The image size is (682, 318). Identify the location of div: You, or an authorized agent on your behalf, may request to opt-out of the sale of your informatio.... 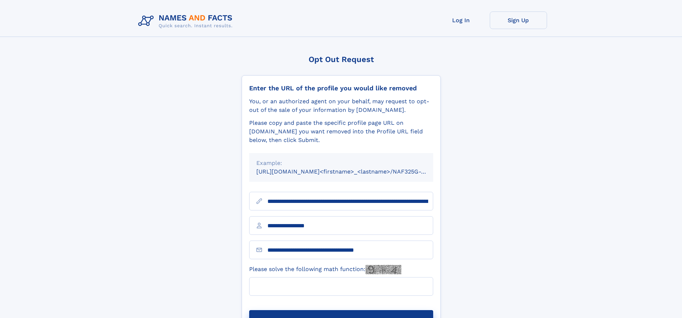
(341, 106).